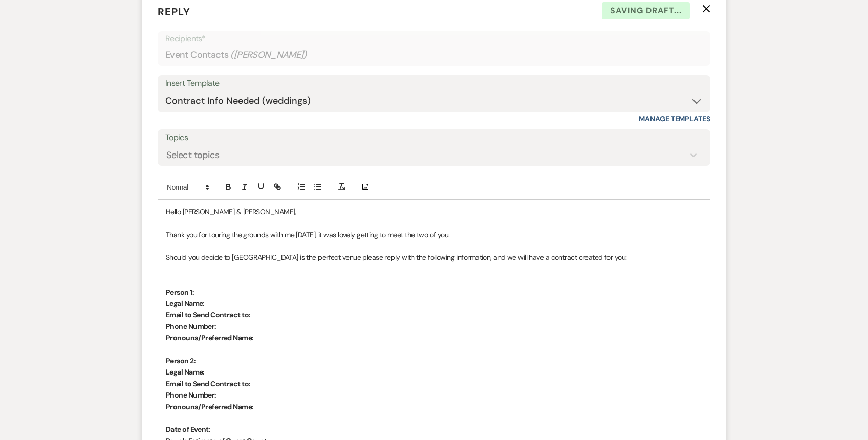  Describe the element at coordinates (174, 12) in the screenshot. I see `span: Reply` at that location.